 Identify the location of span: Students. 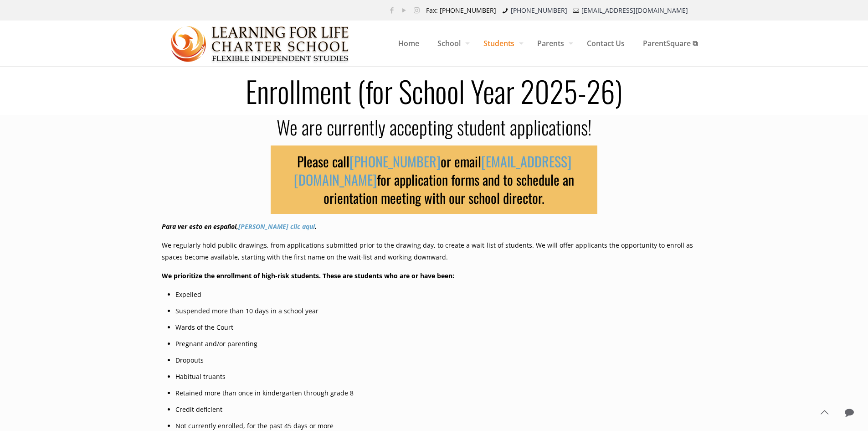
(501, 43).